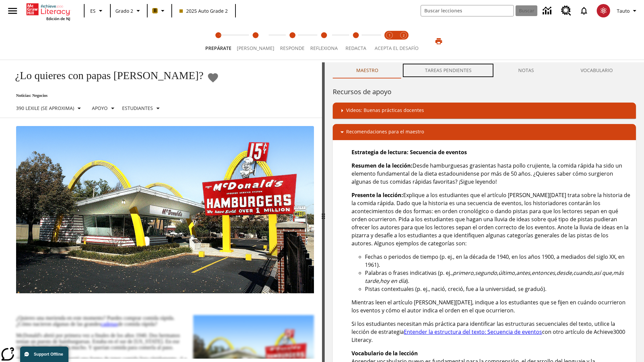  What do you see at coordinates (491, 332) in the screenshot?
I see `p: Si los estudiantes necesitan más práctica para identificar las estructuras secuenciales del texto...` at bounding box center [491, 332].